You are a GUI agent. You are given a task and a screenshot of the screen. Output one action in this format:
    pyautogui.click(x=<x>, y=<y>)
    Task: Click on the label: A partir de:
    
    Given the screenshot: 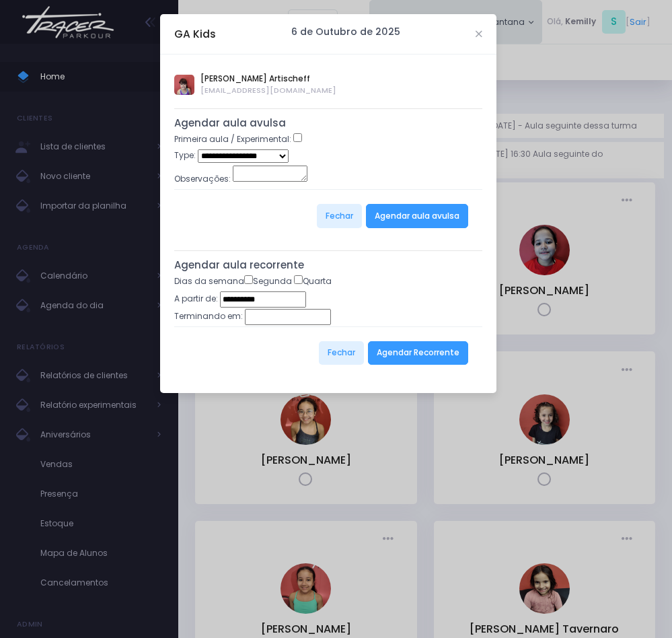 What is the action you would take?
    pyautogui.click(x=196, y=299)
    